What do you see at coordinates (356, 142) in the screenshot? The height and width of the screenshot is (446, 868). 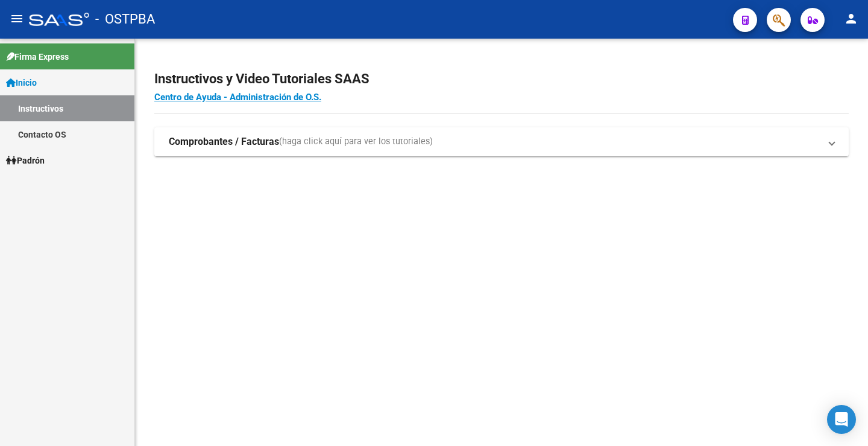 I see `span: (haga click aquí para ver los tutoriales)` at bounding box center [356, 142].